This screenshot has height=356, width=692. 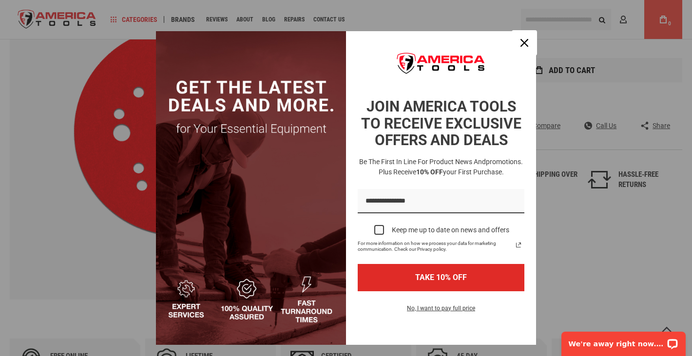 What do you see at coordinates (441, 277) in the screenshot?
I see `button: TAKE 10% OFF` at bounding box center [441, 277].